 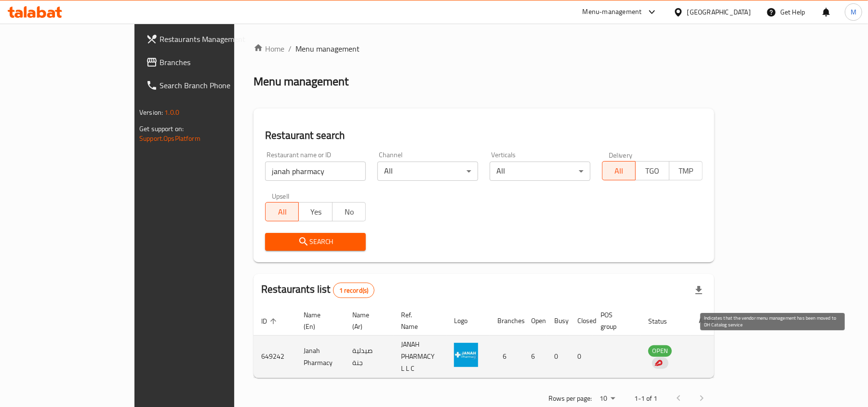 I want to click on table: enhanced table, so click(x=489, y=342).